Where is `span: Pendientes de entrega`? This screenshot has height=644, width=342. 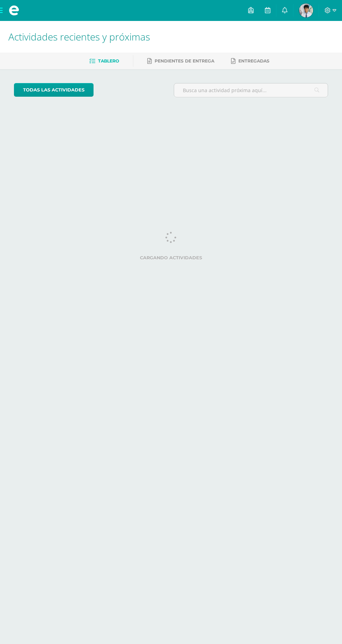 span: Pendientes de entrega is located at coordinates (185, 61).